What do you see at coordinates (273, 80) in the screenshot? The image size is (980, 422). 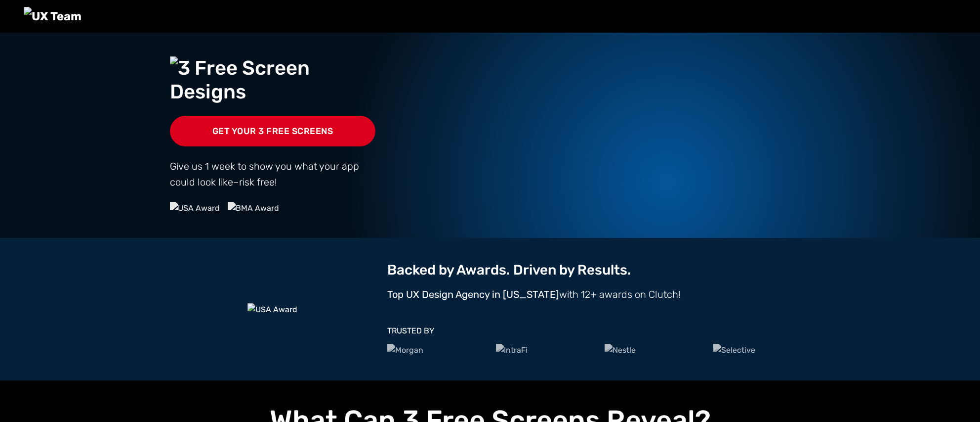 I see `img: 3 Free Screen Designs` at bounding box center [273, 80].